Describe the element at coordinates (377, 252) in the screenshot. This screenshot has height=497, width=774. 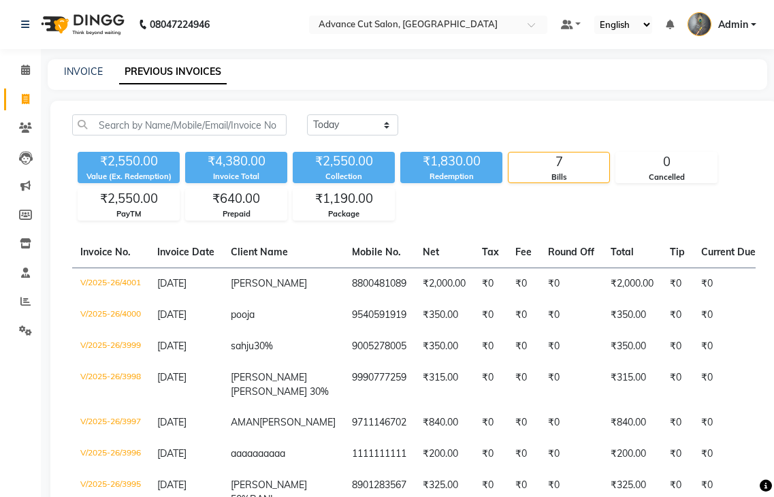
I see `span: Mobile No.` at that location.